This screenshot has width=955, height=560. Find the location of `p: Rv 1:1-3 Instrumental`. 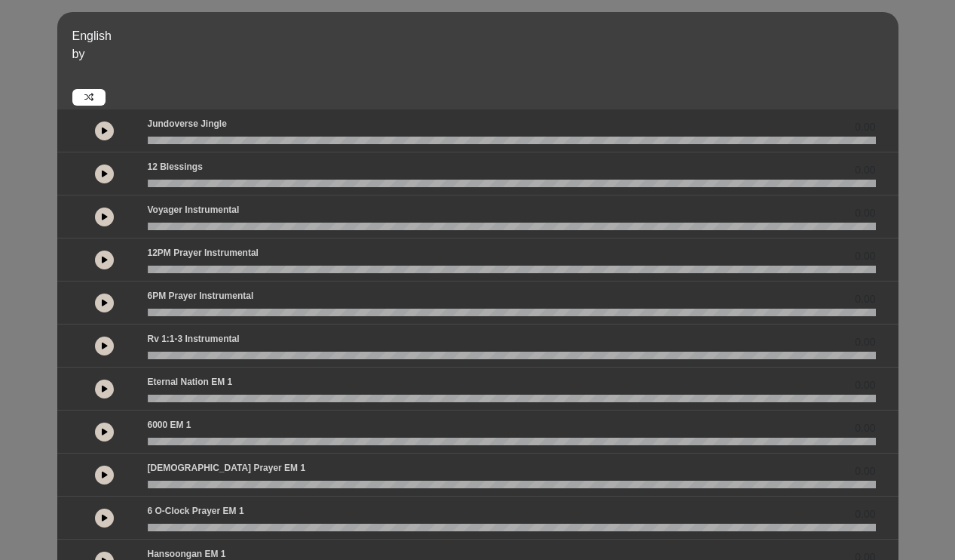

p: Rv 1:1-3 Instrumental is located at coordinates (498, 339).